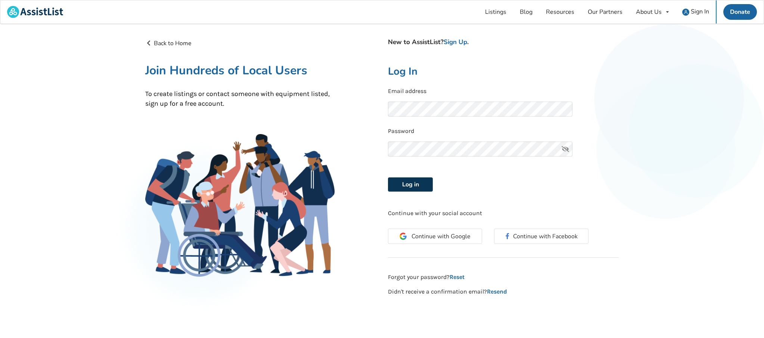 This screenshot has width=764, height=338. I want to click on a: Listings, so click(495, 12).